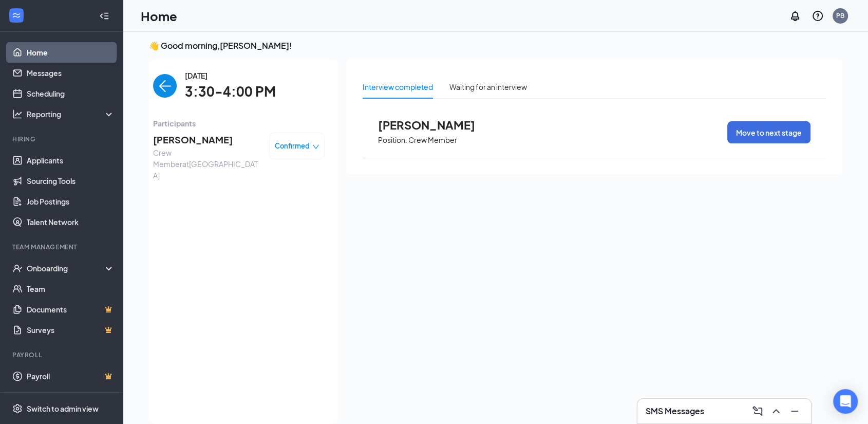  I want to click on div: Team Management, so click(62, 246).